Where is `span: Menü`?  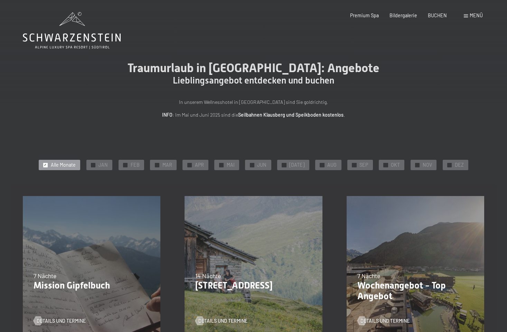
span: Menü is located at coordinates (476, 15).